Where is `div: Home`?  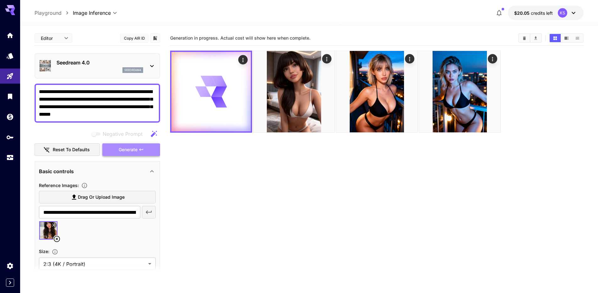
div: Home is located at coordinates (10, 35).